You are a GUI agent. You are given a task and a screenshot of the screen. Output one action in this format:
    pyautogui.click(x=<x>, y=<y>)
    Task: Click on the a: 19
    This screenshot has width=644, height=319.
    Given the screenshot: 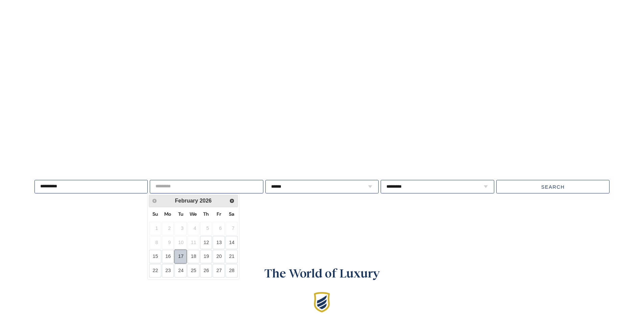 What is the action you would take?
    pyautogui.click(x=206, y=257)
    